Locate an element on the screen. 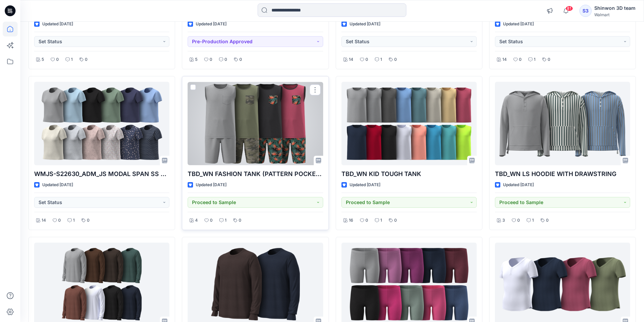 This screenshot has height=322, width=644. a: WMJS-S22630_ADM_JS MODAL SPAN SS TEE is located at coordinates (102, 123).